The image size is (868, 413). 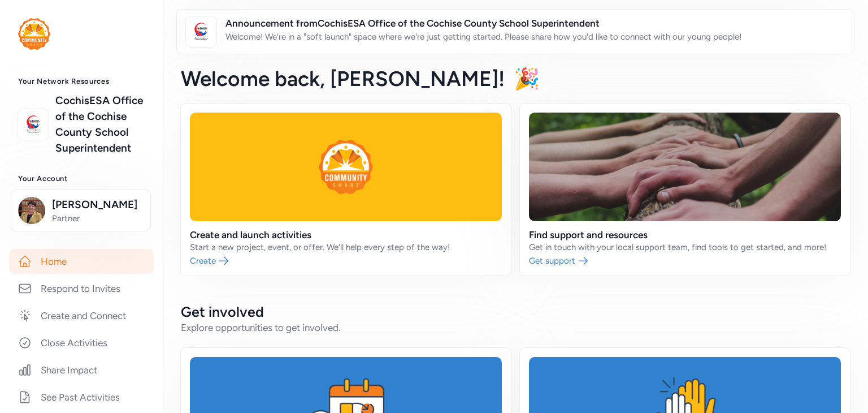 What do you see at coordinates (81, 370) in the screenshot?
I see `a: Share Impact` at bounding box center [81, 370].